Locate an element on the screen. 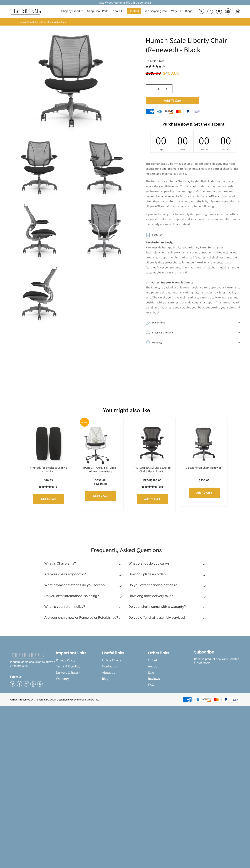 This screenshot has width=250, height=868. img: guarantee.png is located at coordinates (148, 342).